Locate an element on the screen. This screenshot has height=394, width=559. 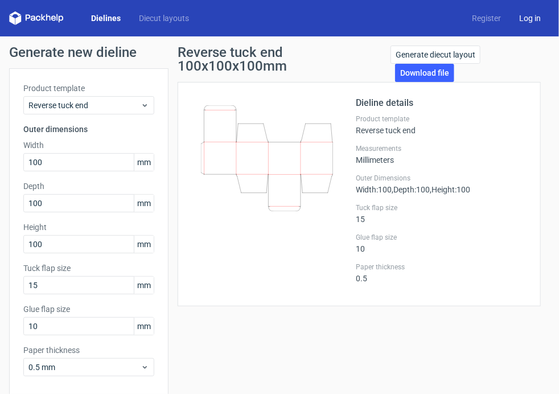
h2: Dieline details is located at coordinates (441, 103).